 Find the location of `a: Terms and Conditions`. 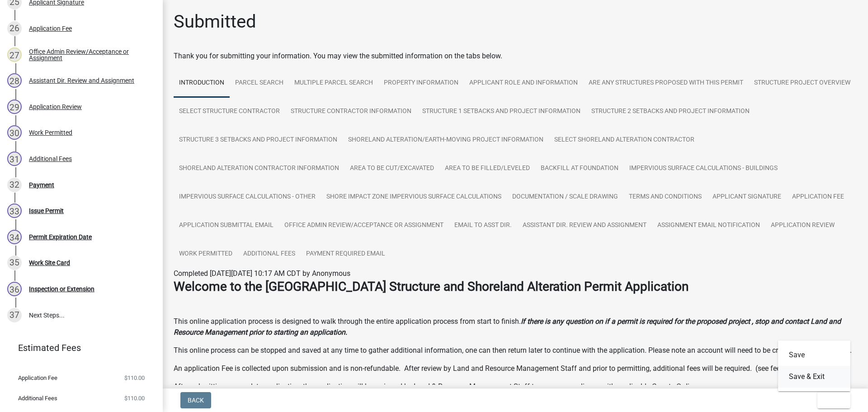

a: Terms and Conditions is located at coordinates (665, 197).